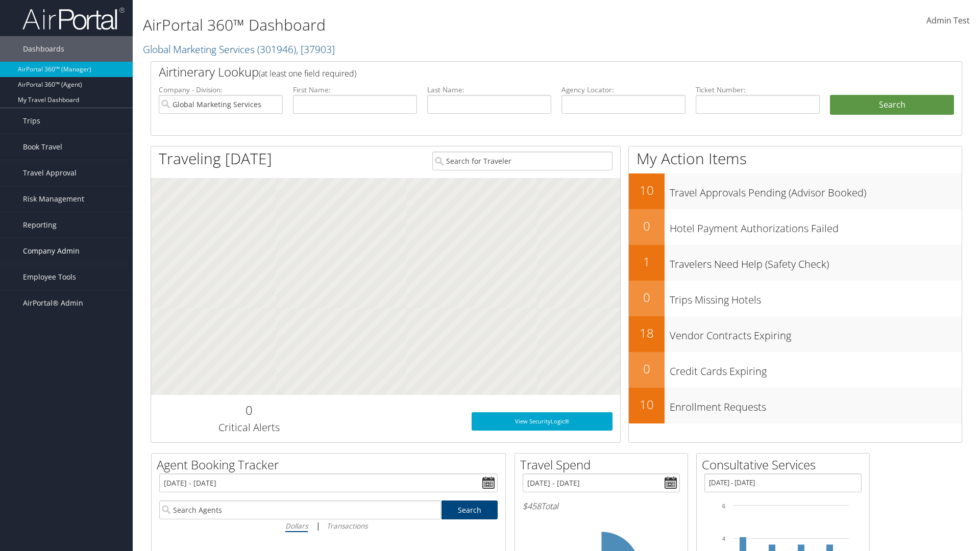  What do you see at coordinates (74, 18) in the screenshot?
I see `img: airportal-logo.png` at bounding box center [74, 18].